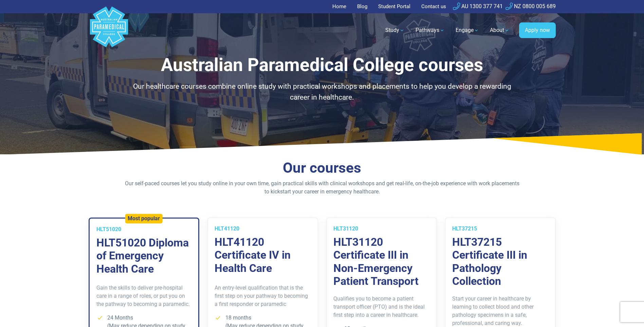  Describe the element at coordinates (464, 228) in the screenshot. I see `span: HLT37215` at that location.